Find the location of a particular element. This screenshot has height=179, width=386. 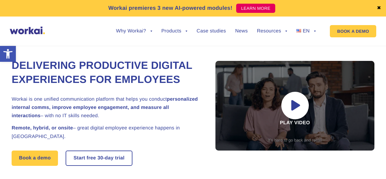

h1: Delivering Productive Digital Experiences for Employees is located at coordinates (106, 73).